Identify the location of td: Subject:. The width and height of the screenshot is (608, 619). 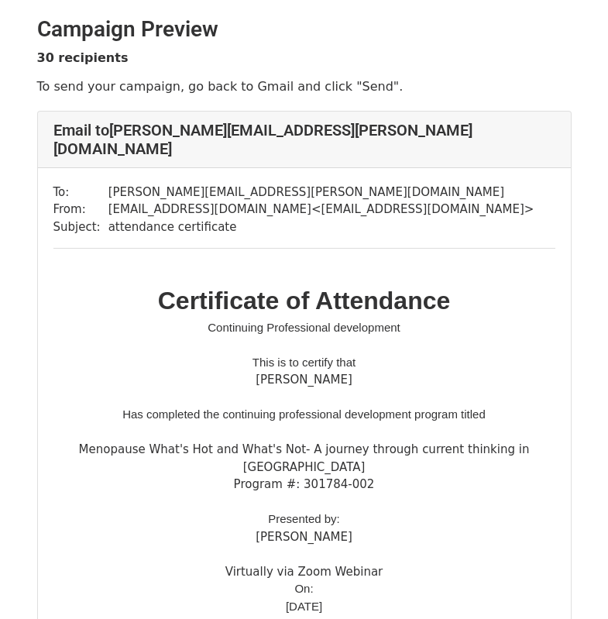
(81, 227).